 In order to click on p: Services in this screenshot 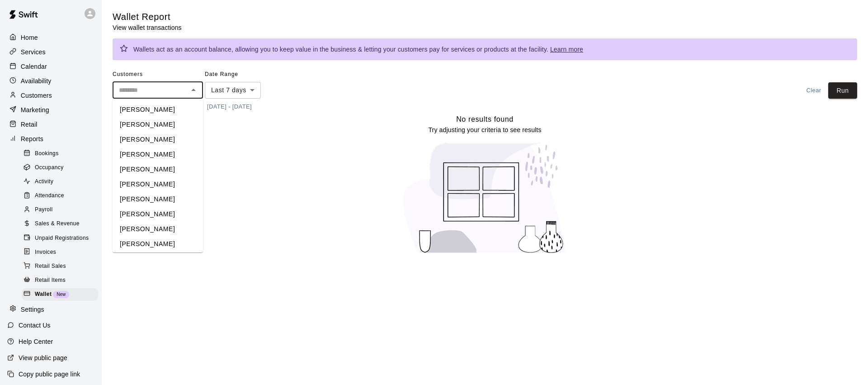, I will do `click(33, 52)`.